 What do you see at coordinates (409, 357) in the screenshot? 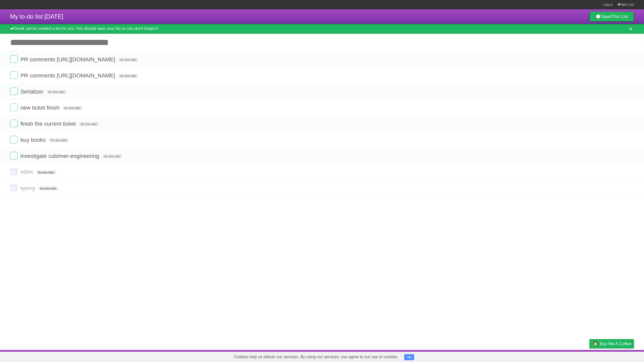
I see `button: OK` at bounding box center [409, 357].